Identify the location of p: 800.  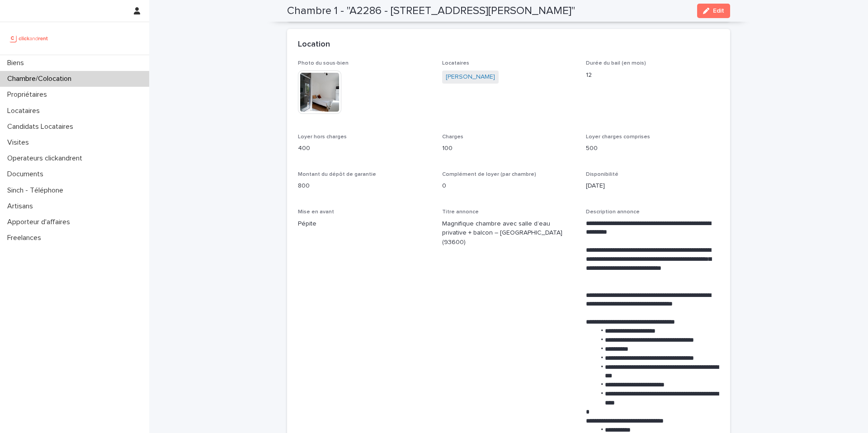
(364, 186).